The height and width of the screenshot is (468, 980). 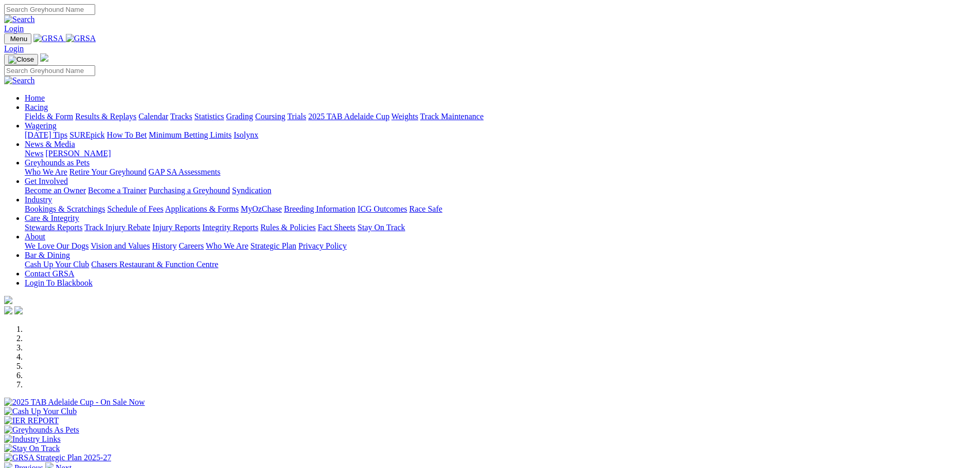 I want to click on img: Close, so click(x=21, y=60).